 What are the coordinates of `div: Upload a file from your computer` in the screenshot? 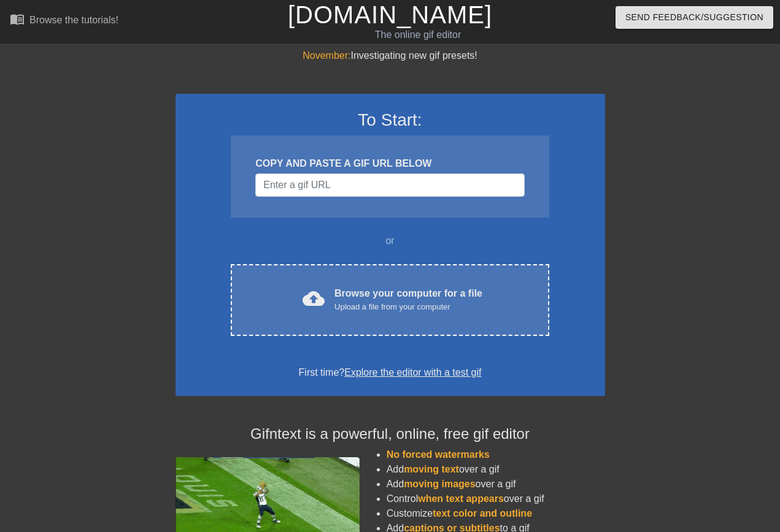 It's located at (408, 307).